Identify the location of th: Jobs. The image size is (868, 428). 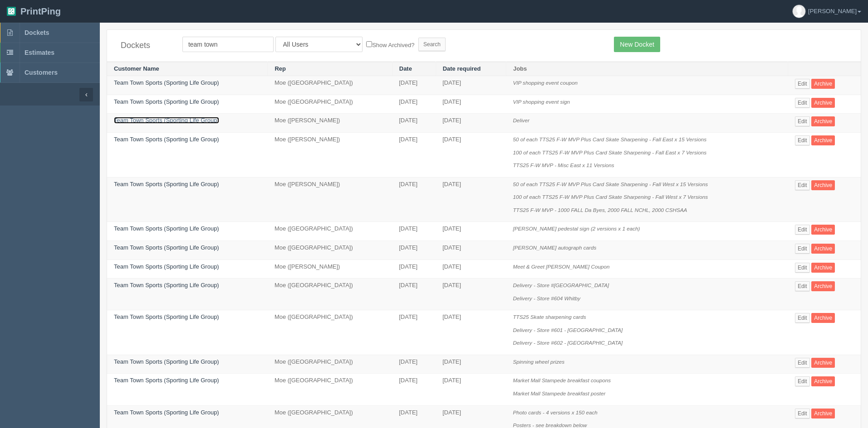
(647, 69).